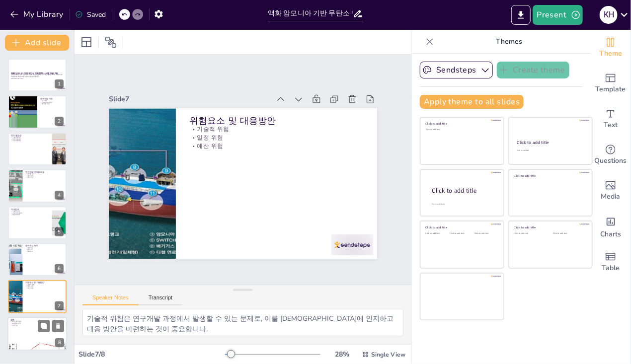 The image size is (631, 364). I want to click on div: 28 %, so click(342, 354).